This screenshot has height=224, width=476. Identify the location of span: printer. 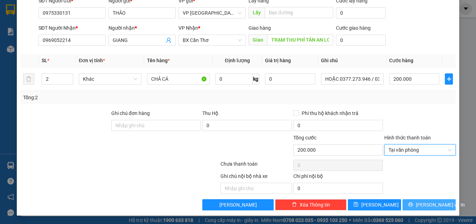
(411, 205).